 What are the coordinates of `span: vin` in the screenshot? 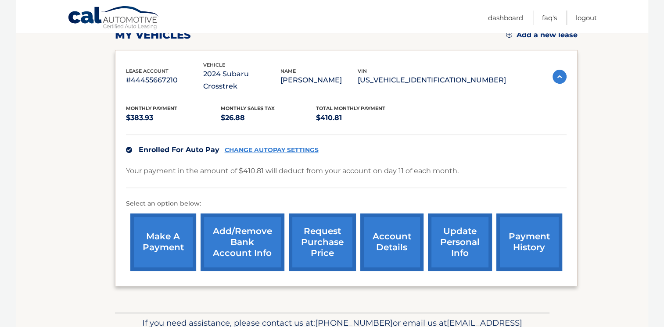 It's located at (362, 71).